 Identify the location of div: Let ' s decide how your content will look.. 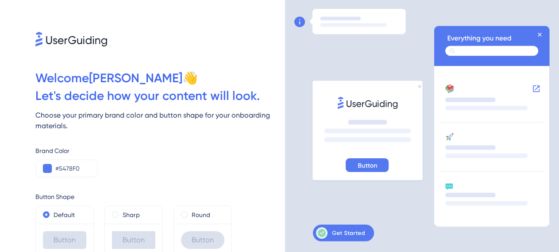
(160, 96).